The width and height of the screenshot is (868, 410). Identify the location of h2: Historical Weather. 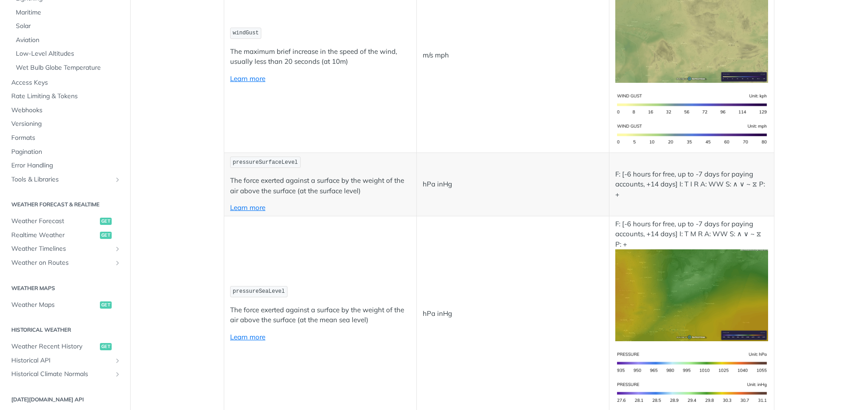
(65, 330).